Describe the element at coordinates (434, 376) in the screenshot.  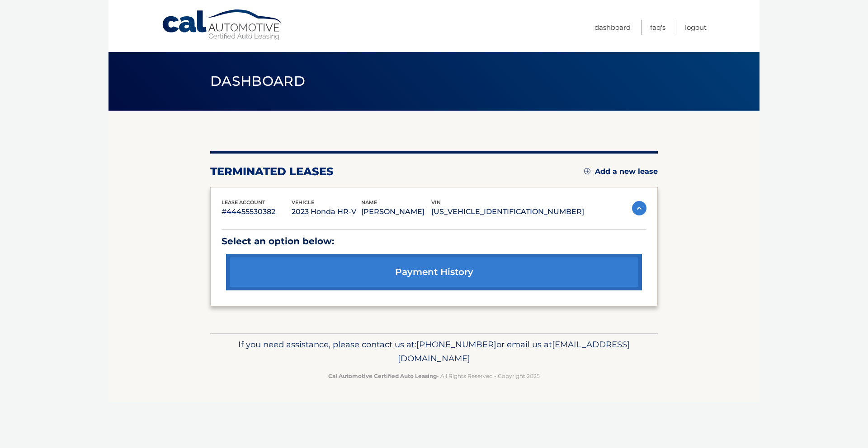
I see `p: - All Rights Reserved - Copyright 2025` at that location.